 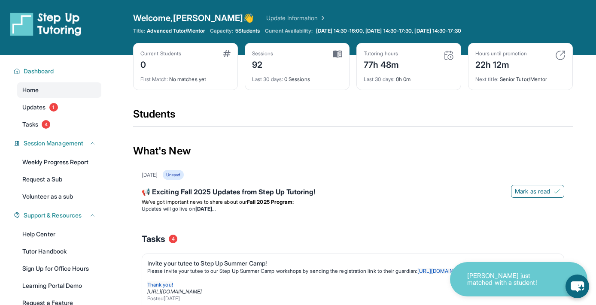 I want to click on span: Next title :, so click(x=487, y=79).